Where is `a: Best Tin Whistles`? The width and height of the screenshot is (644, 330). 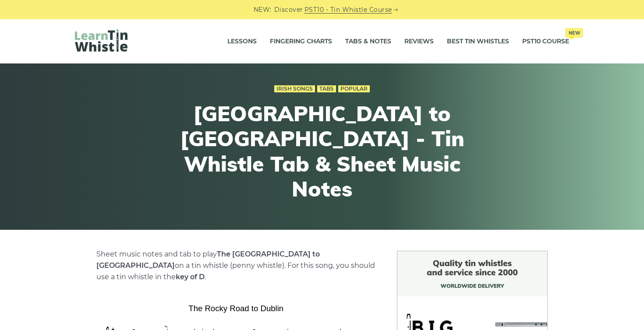
a: Best Tin Whistles is located at coordinates (478, 42).